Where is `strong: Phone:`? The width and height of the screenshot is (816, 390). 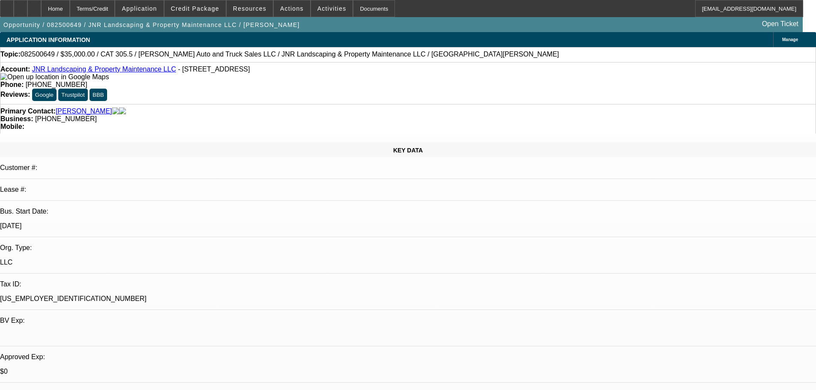 strong: Phone: is located at coordinates (12, 84).